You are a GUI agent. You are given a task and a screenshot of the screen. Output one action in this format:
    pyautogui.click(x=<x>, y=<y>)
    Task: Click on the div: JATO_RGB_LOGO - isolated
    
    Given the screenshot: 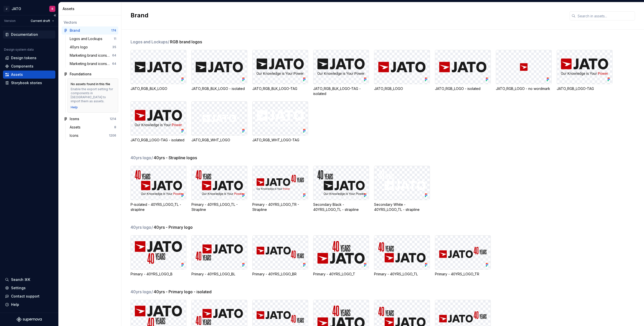 What is the action you would take?
    pyautogui.click(x=463, y=88)
    